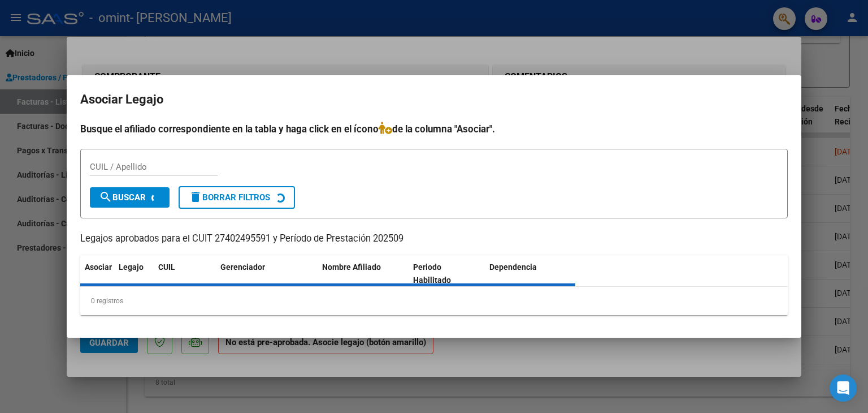 The height and width of the screenshot is (413, 868). I want to click on span: Periodo Habilitado, so click(432, 273).